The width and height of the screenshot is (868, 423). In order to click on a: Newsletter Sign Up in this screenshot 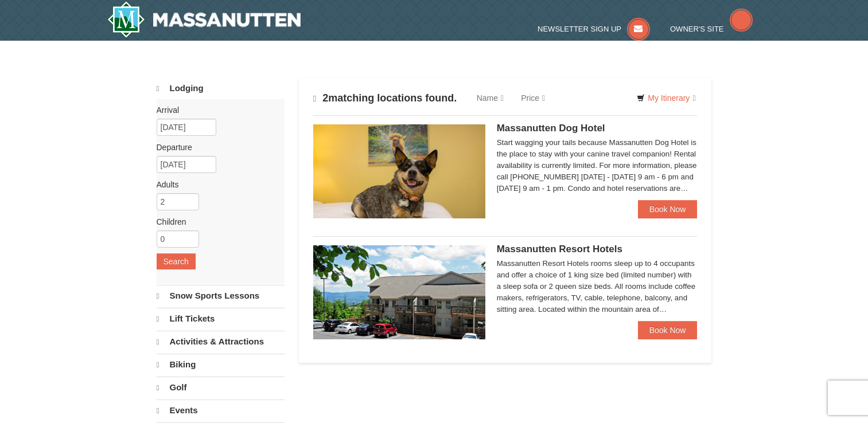, I will do `click(594, 29)`.